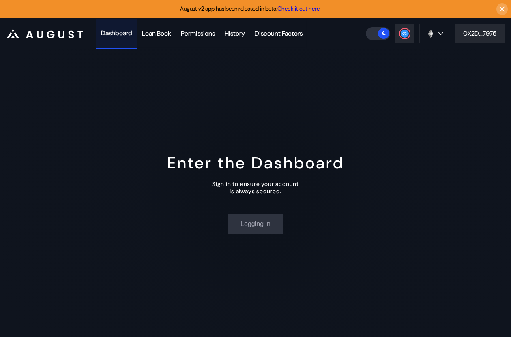 This screenshot has width=511, height=337. I want to click on a: Check it out here, so click(298, 9).